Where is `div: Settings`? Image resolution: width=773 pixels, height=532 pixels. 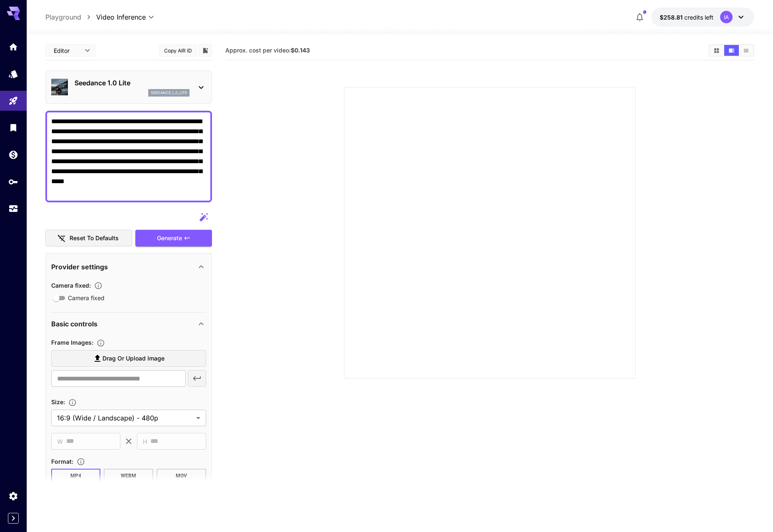
div: Settings is located at coordinates (13, 496).